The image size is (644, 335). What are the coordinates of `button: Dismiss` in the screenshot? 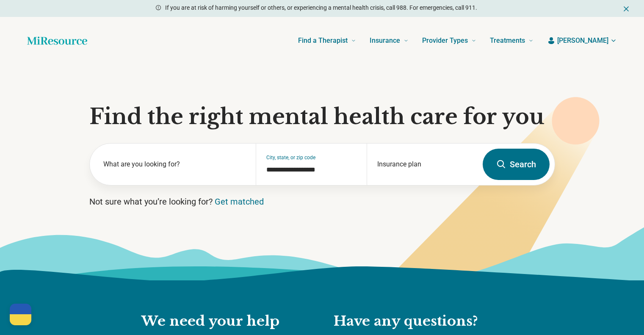 It's located at (626, 8).